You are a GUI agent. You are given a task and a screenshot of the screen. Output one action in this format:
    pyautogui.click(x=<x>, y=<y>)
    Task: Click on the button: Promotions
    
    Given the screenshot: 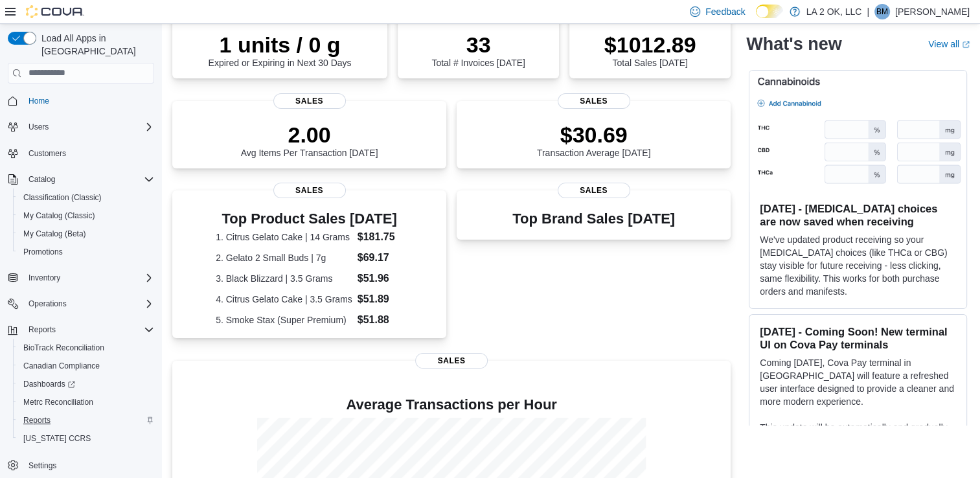 What is the action you would take?
    pyautogui.click(x=86, y=252)
    